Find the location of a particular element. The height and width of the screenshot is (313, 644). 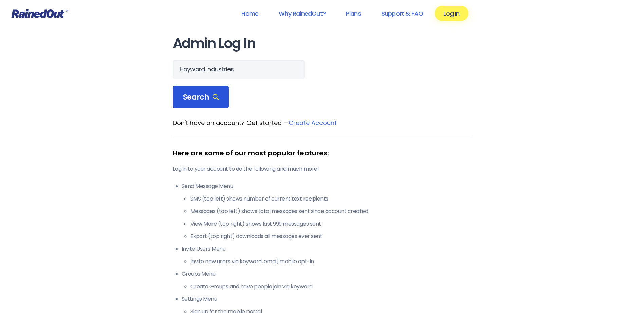

li: View More (top right) shows last 999 messages sent is located at coordinates (331, 224).